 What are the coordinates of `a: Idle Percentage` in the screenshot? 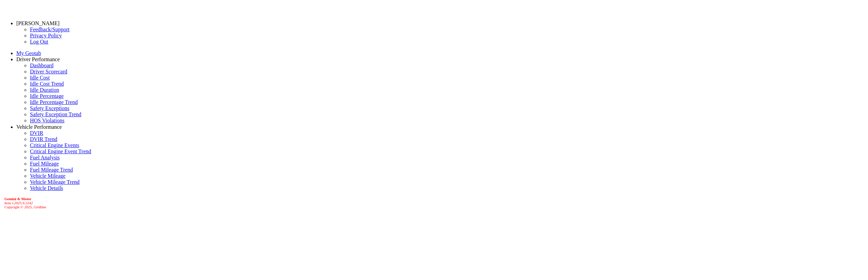 It's located at (46, 96).